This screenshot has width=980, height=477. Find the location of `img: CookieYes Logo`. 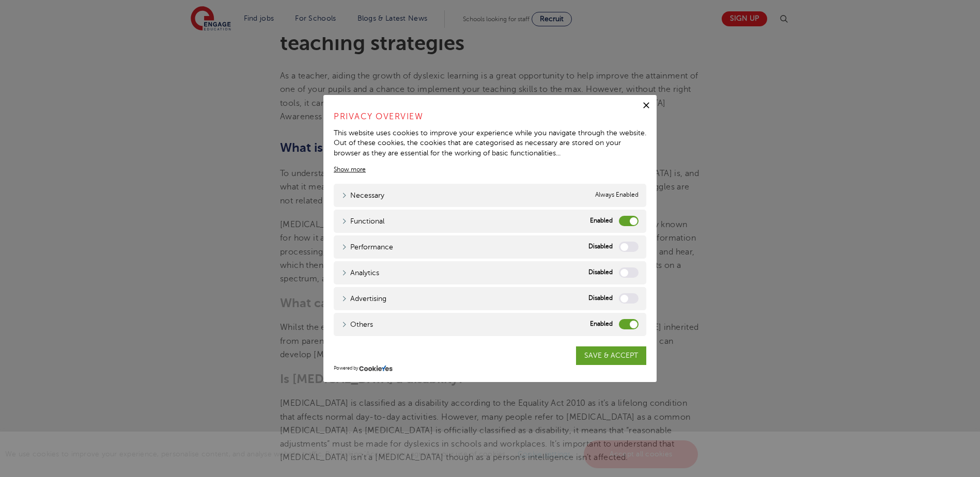

img: CookieYes Logo is located at coordinates (376, 368).